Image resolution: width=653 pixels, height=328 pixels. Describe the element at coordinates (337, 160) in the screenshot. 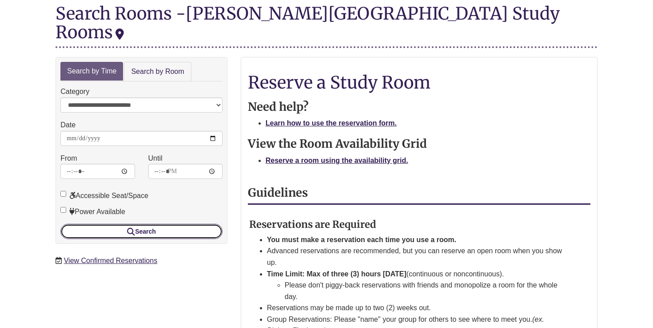

I see `a: Reserve a room using the availability grid.` at that location.